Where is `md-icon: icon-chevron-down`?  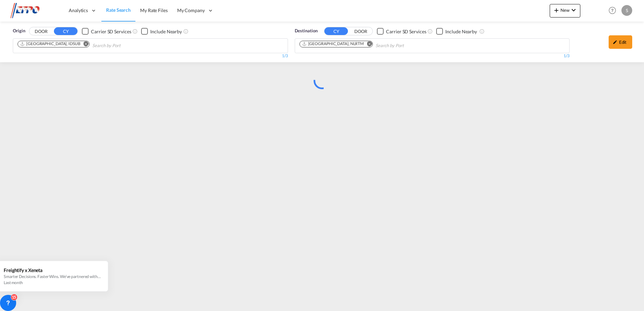
md-icon: icon-chevron-down is located at coordinates (573, 10).